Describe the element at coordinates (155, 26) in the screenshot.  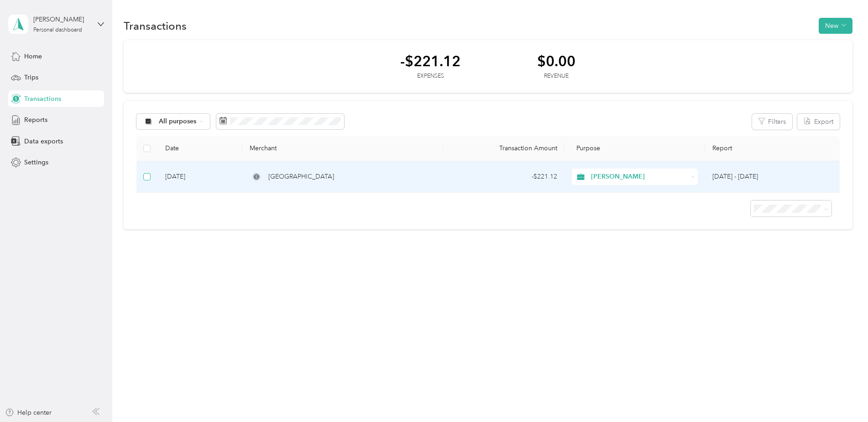
I see `h1: Transactions` at that location.